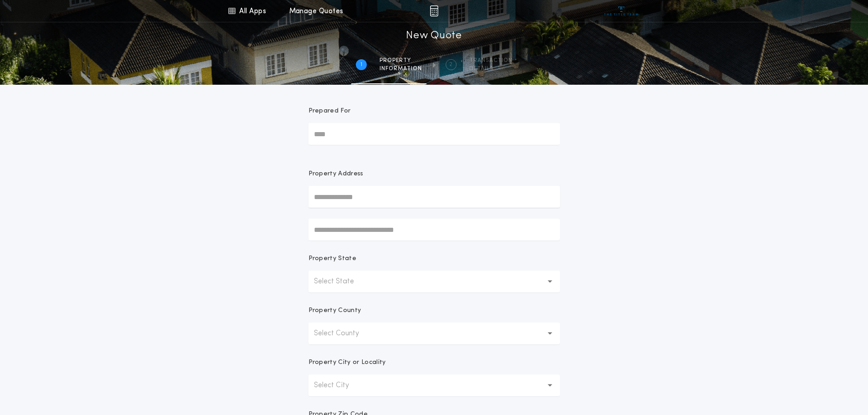 This screenshot has width=868, height=415. Describe the element at coordinates (434, 385) in the screenshot. I see `button: Select City` at that location.